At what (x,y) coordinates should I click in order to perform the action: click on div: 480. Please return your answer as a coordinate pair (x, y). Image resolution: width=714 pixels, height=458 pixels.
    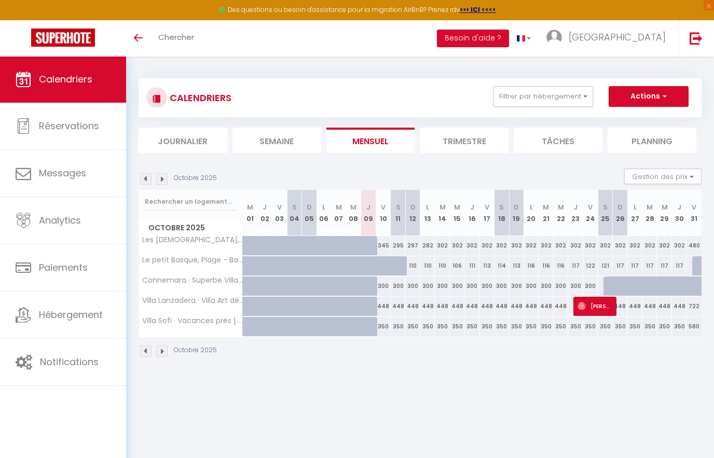
    Looking at the image, I should click on (694, 245).